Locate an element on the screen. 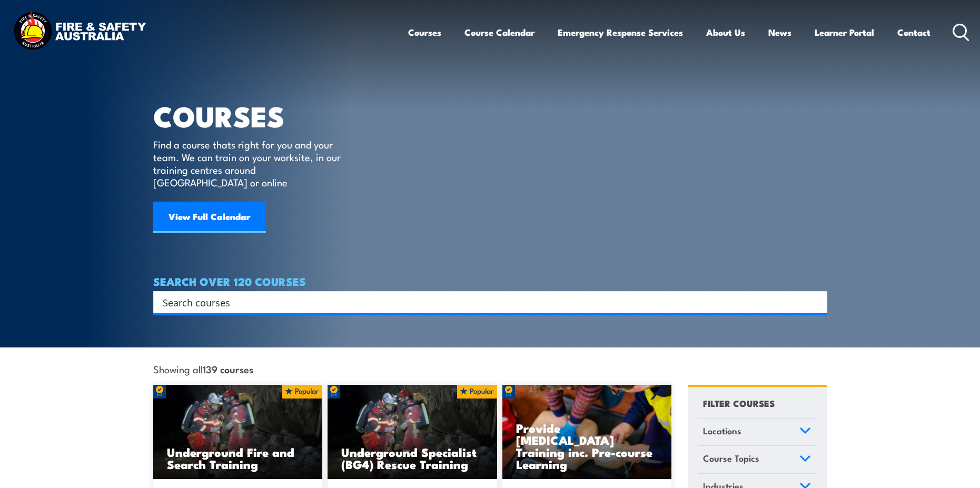  a: View Full Calendar is located at coordinates (210, 218).